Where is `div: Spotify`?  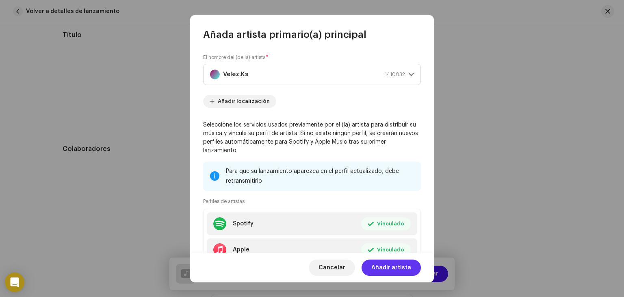
div: Spotify is located at coordinates (243, 223).